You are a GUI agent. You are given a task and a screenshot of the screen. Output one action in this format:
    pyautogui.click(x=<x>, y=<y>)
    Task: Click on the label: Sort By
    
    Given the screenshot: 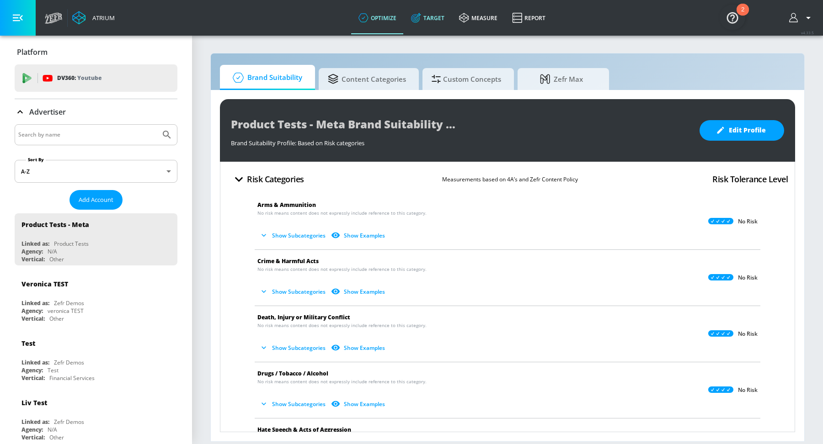 What is the action you would take?
    pyautogui.click(x=36, y=160)
    